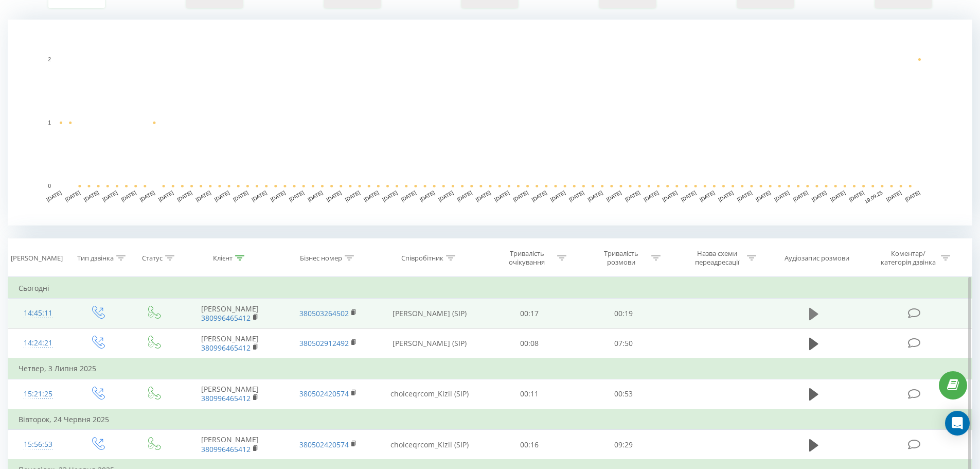 This screenshot has width=980, height=469. What do you see at coordinates (38, 313) in the screenshot?
I see `div: 14:45:11` at bounding box center [38, 313].